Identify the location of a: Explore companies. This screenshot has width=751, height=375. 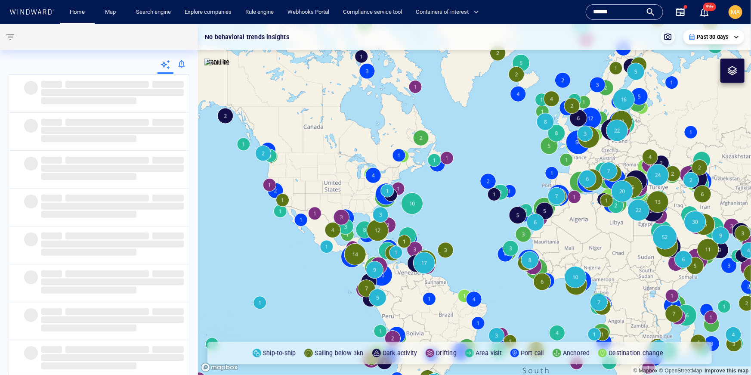
(208, 12).